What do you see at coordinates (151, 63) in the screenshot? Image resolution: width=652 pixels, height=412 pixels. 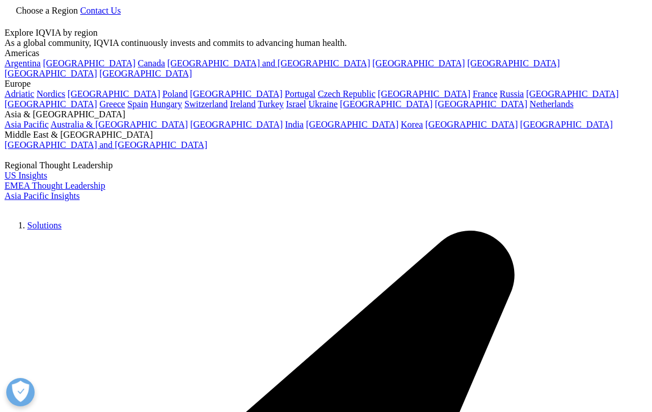 I see `a: Canada` at bounding box center [151, 63].